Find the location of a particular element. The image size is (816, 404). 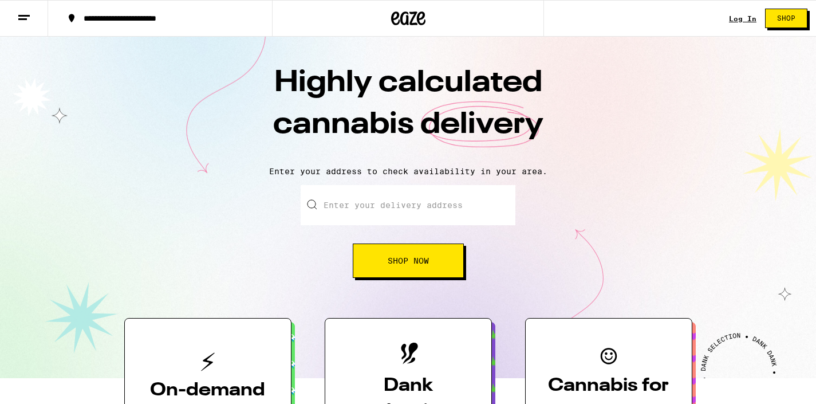

button: Shop is located at coordinates (786, 18).